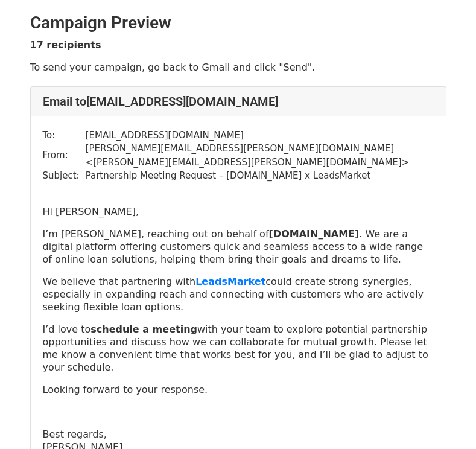 This screenshot has height=449, width=476. What do you see at coordinates (64, 176) in the screenshot?
I see `td: Subject:` at bounding box center [64, 176].